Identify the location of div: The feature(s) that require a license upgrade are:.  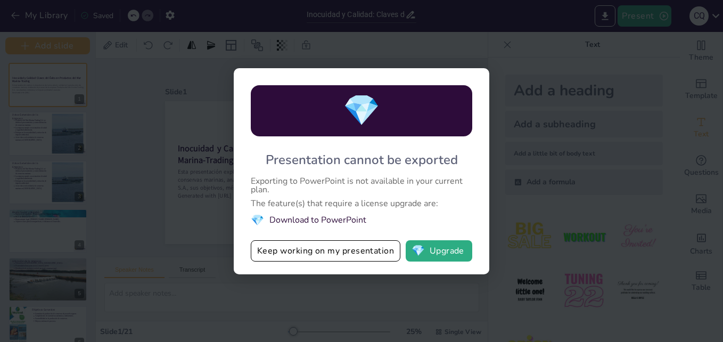
(362, 203).